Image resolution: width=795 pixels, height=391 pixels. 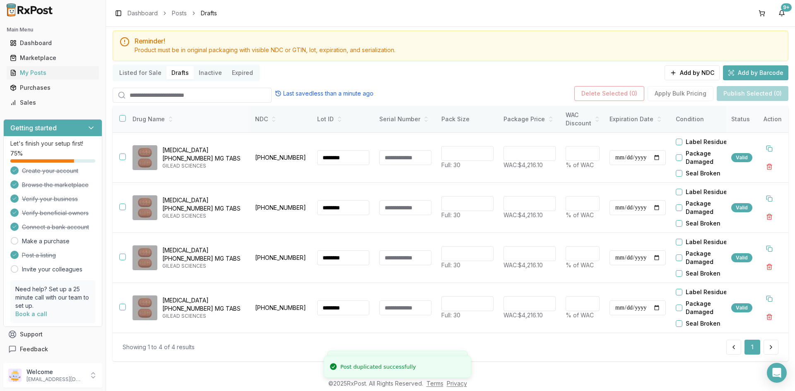 What do you see at coordinates (53, 58) in the screenshot?
I see `button: Marketplace` at bounding box center [53, 58].